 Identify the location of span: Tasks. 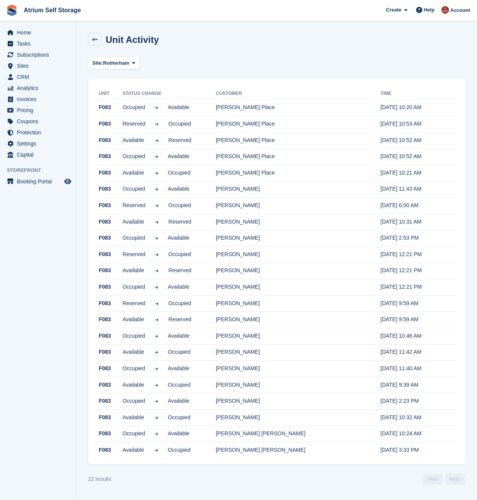
(40, 44).